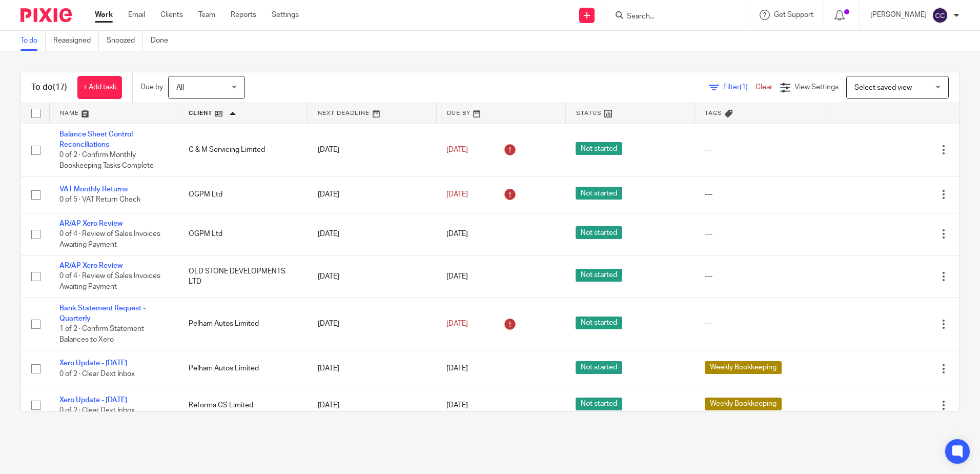 This screenshot has height=474, width=980. Describe the element at coordinates (93, 189) in the screenshot. I see `a: VAT Monthly Returns` at that location.